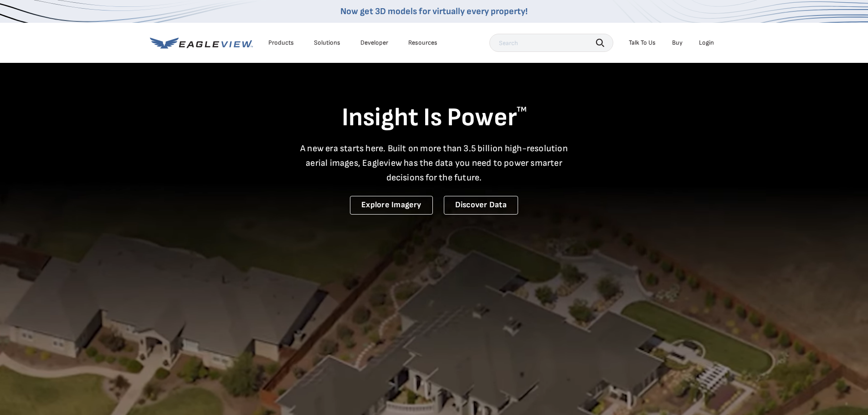 The image size is (868, 415). What do you see at coordinates (706, 43) in the screenshot?
I see `div: Login` at bounding box center [706, 43].